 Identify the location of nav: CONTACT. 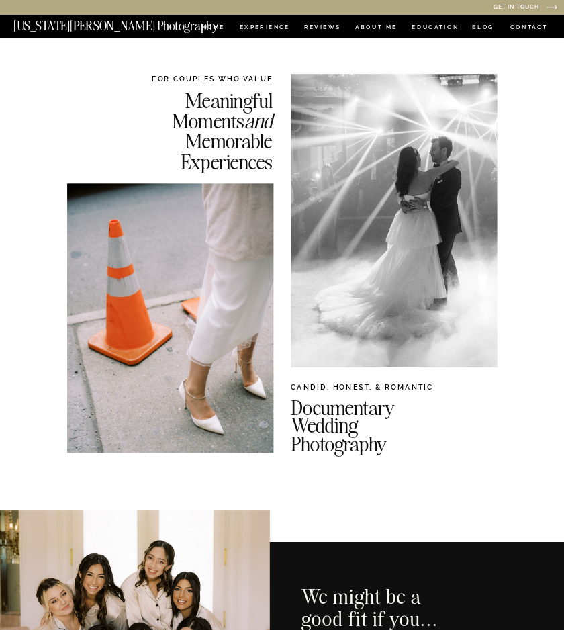
(530, 26).